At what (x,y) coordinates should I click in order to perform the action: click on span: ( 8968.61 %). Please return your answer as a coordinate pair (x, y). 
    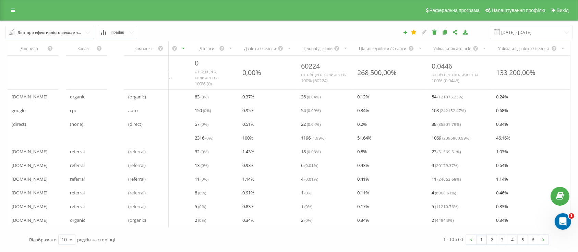
    Looking at the image, I should click on (446, 193).